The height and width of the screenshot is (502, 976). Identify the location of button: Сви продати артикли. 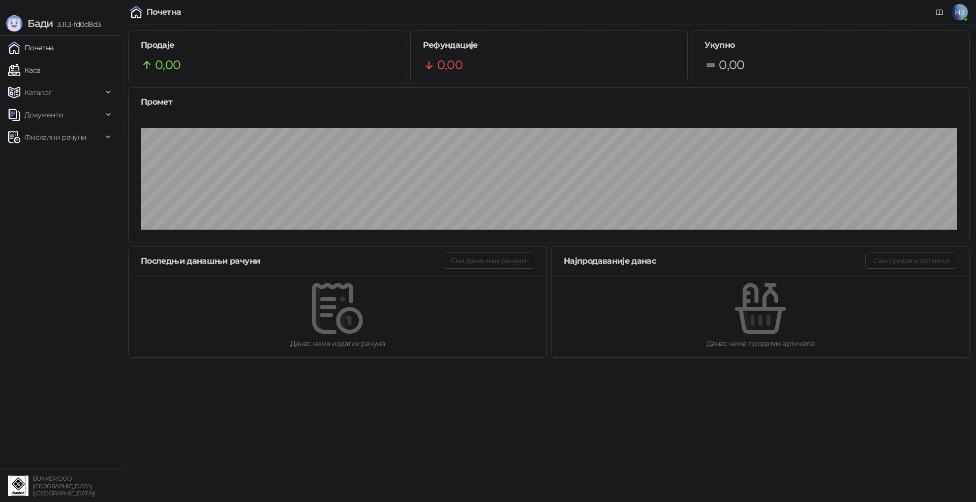
(911, 261).